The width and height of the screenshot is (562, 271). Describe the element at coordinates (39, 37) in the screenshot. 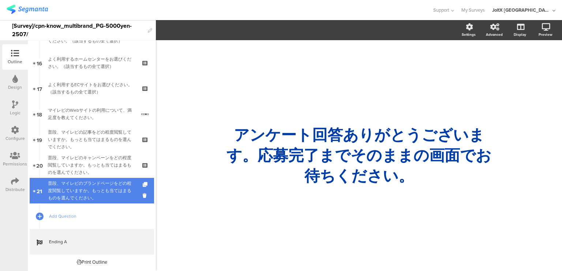

I see `span: 15` at that location.